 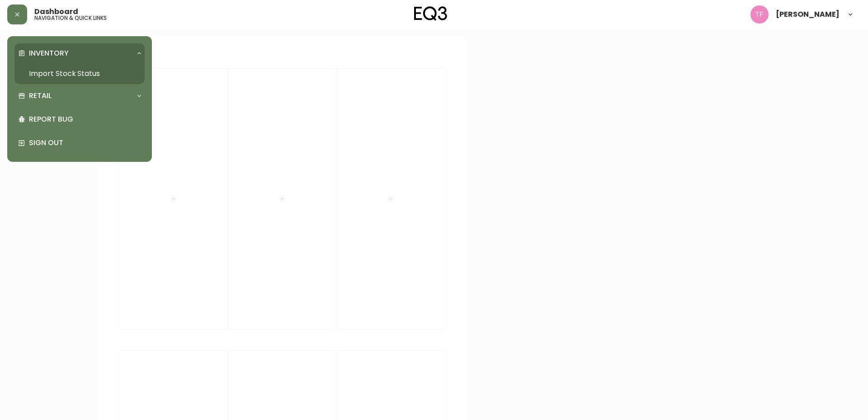 I want to click on div: Retail, so click(x=79, y=96).